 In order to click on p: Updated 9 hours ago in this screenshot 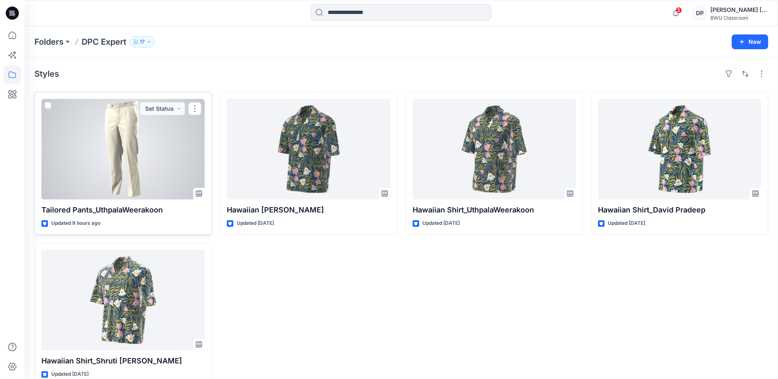, I will do `click(76, 223)`.